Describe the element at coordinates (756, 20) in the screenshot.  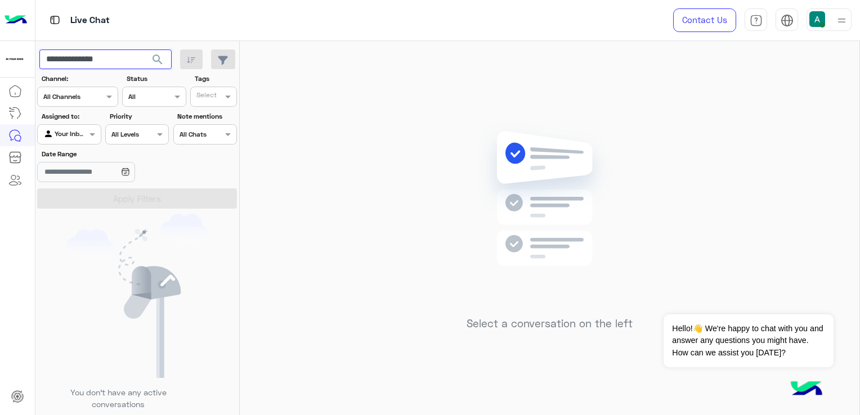
I see `a: tab` at that location.